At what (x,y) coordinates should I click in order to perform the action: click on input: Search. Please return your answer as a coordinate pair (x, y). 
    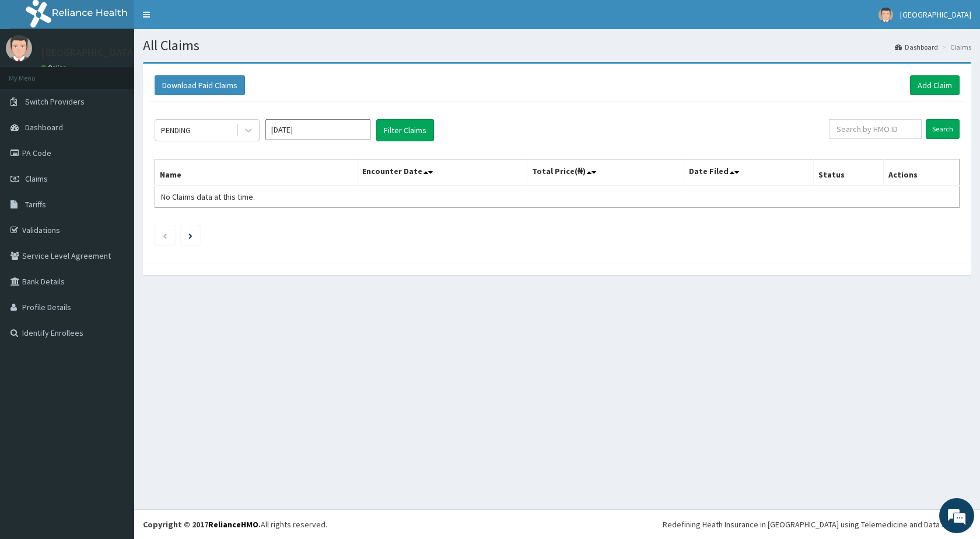
    Looking at the image, I should click on (943, 129).